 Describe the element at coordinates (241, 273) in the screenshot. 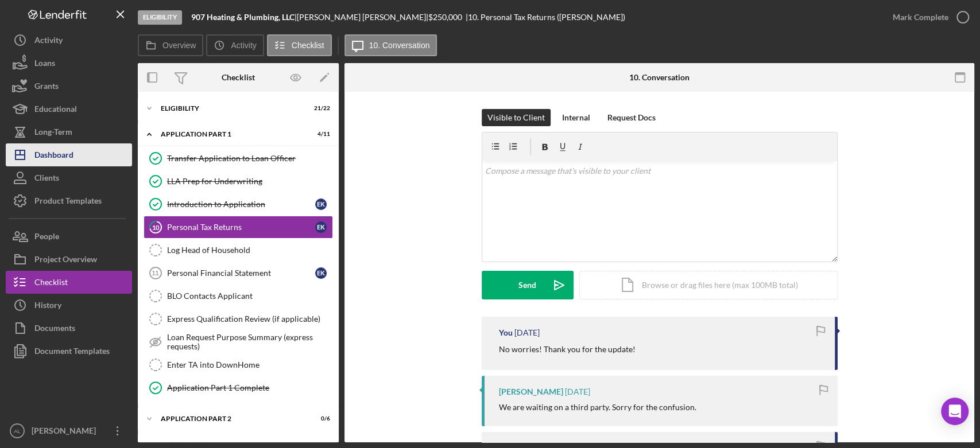

I see `div: Personal Financial Statement` at that location.